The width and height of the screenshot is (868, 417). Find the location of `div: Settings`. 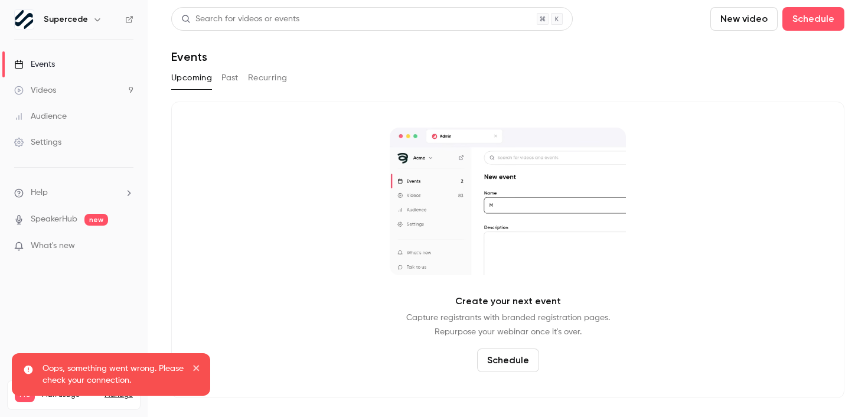

div: Settings is located at coordinates (38, 143).